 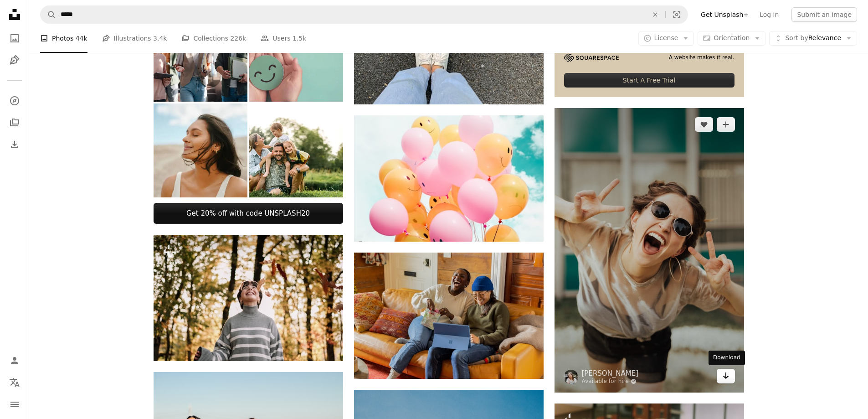 What do you see at coordinates (610, 382) in the screenshot?
I see `a: Available for hire` at bounding box center [610, 382].